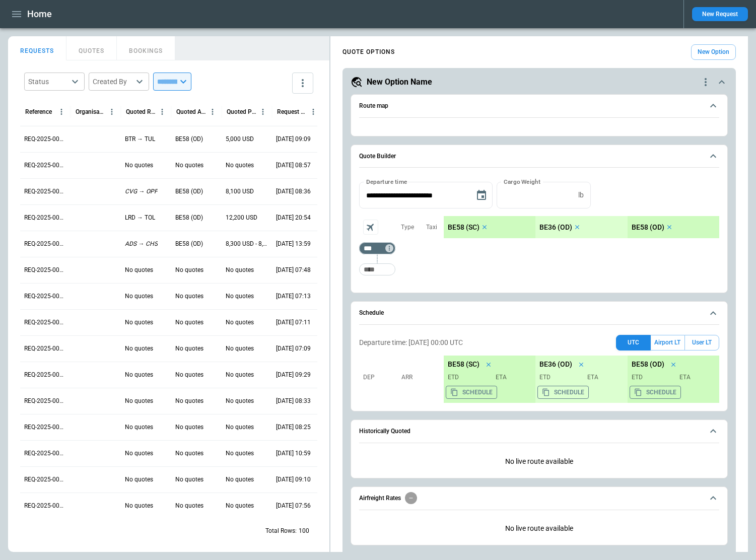 This screenshot has height=560, width=756. I want to click on button: New Option, so click(713, 52).